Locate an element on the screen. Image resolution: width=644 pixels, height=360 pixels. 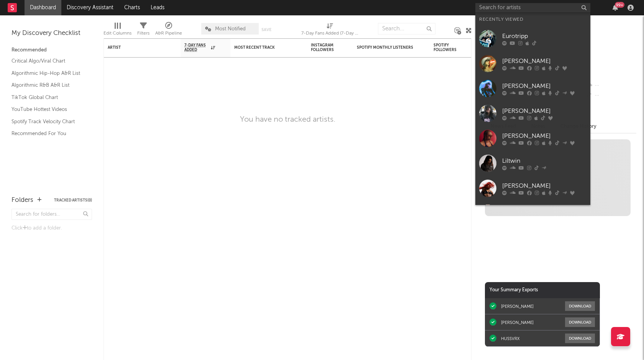
div: Instagram Followers is located at coordinates (324, 47).